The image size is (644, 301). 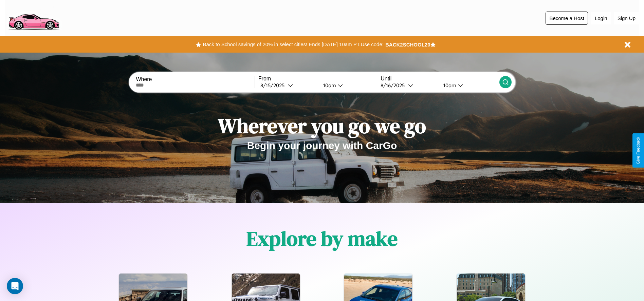 What do you see at coordinates (627, 18) in the screenshot?
I see `button: Sign Up` at bounding box center [627, 18].